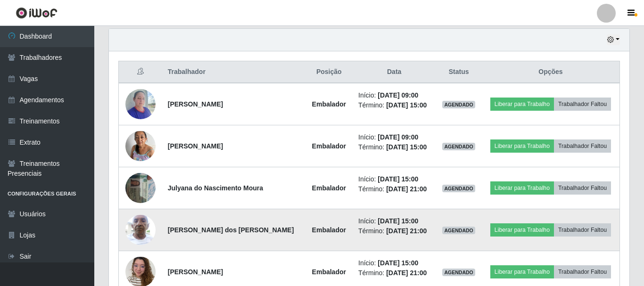 This screenshot has height=286, width=644. I want to click on img: 1739102944790.jpeg, so click(141, 146).